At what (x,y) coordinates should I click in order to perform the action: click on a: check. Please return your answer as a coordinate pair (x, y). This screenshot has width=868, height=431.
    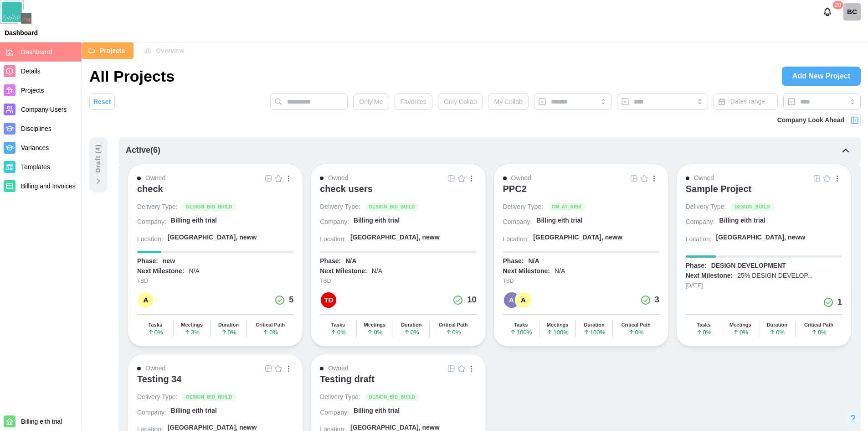
    Looking at the image, I should click on (215, 193).